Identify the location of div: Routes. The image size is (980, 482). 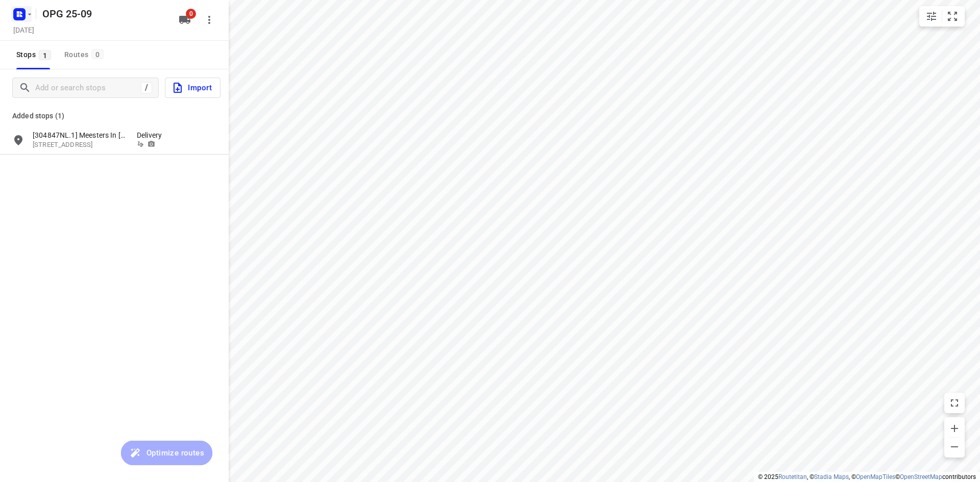
(85, 55).